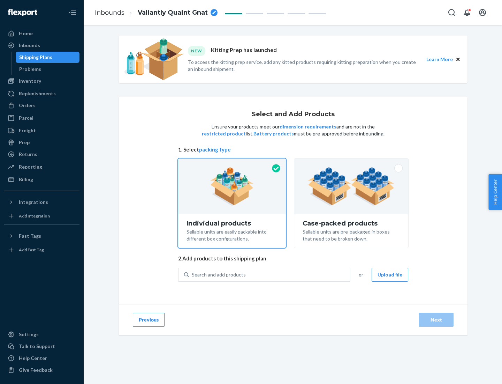 The height and width of the screenshot is (384, 502). What do you see at coordinates (467, 13) in the screenshot?
I see `button: Open notifications` at bounding box center [467, 13].